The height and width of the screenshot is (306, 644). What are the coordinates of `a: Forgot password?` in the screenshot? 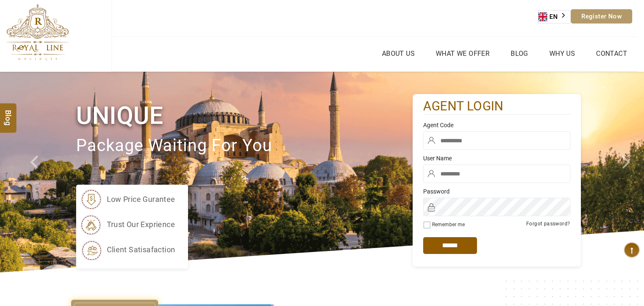 It's located at (548, 224).